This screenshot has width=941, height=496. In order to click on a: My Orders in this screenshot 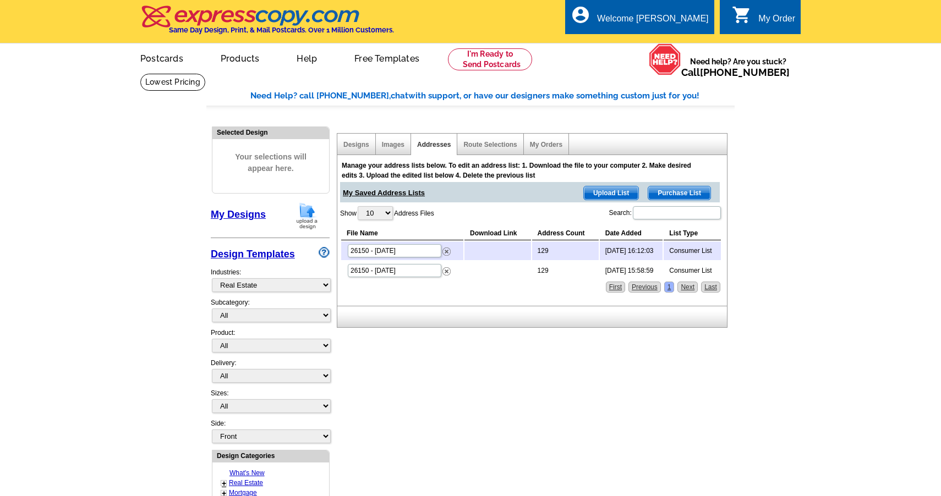, I will do `click(546, 145)`.